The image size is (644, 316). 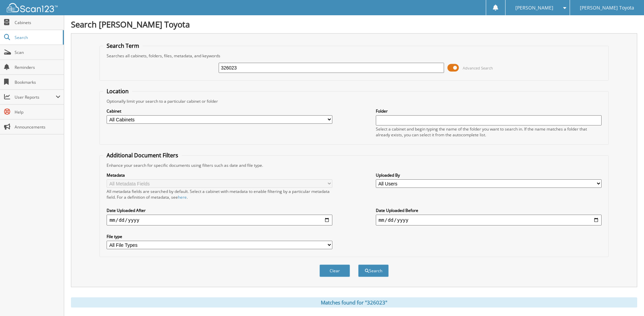 What do you see at coordinates (38, 22) in the screenshot?
I see `span: Cabinets` at bounding box center [38, 22].